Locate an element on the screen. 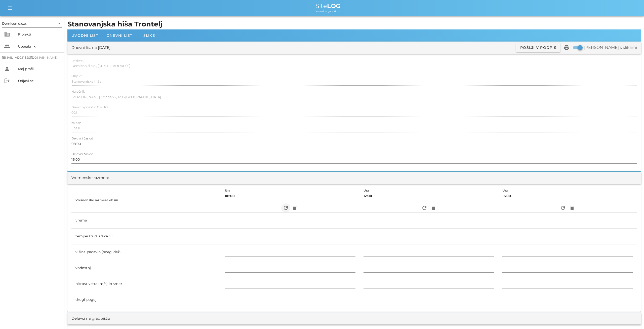 This screenshot has height=329, width=644. i: business is located at coordinates (7, 34).